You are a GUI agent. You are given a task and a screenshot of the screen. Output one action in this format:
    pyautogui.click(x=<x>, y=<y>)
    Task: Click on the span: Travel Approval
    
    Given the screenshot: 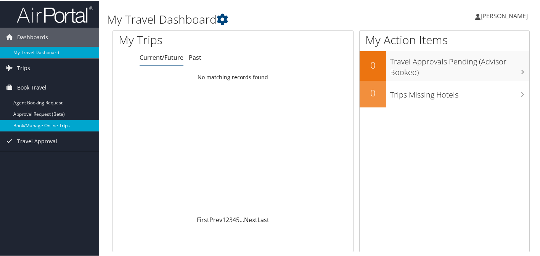 What is the action you would take?
    pyautogui.click(x=37, y=141)
    